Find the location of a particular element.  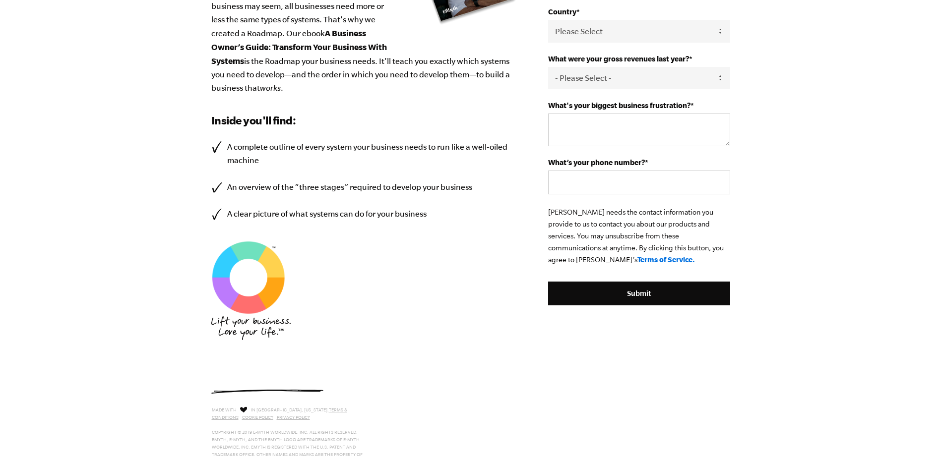

a: Terms & Conditions is located at coordinates (279, 414).